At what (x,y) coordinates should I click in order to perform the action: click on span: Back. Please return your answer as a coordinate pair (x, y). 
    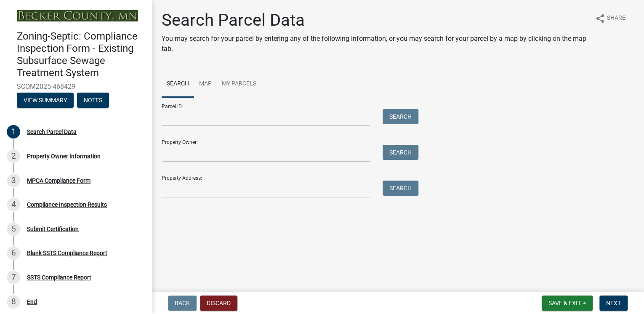
    Looking at the image, I should click on (182, 303).